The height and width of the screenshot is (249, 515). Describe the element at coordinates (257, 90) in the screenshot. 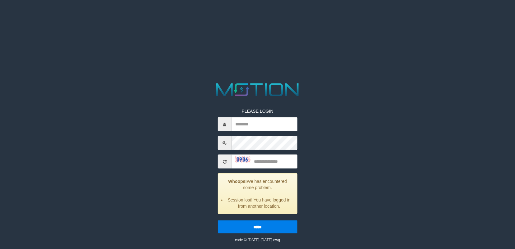

I see `img: MOTION_logo.png` at that location.